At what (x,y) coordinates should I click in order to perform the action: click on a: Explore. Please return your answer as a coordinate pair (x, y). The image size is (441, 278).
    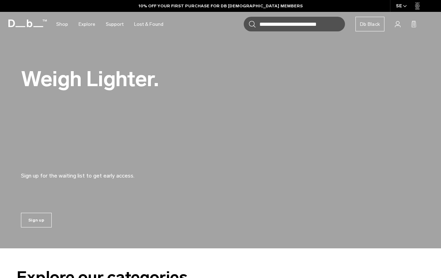
    Looking at the image, I should click on (87, 24).